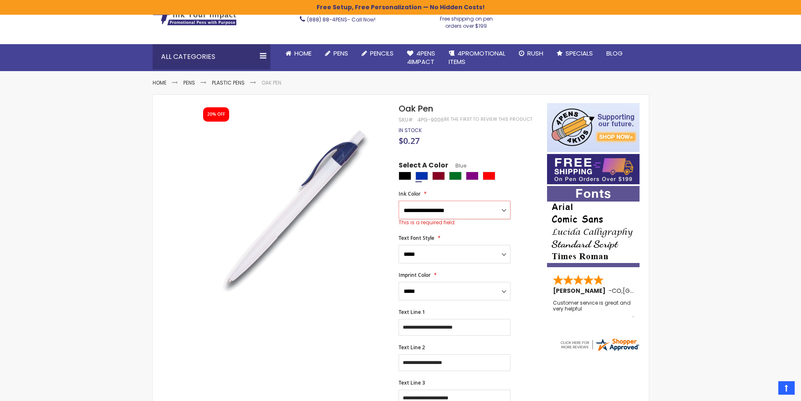 Image resolution: width=801 pixels, height=401 pixels. What do you see at coordinates (575, 53) in the screenshot?
I see `a: Specials` at bounding box center [575, 53].